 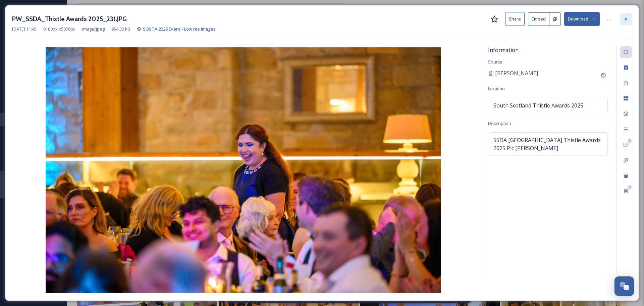 What do you see at coordinates (243, 170) in the screenshot?
I see `img: PW_SSDA_Thistle%20Awards%202025_231.JPG` at bounding box center [243, 170].